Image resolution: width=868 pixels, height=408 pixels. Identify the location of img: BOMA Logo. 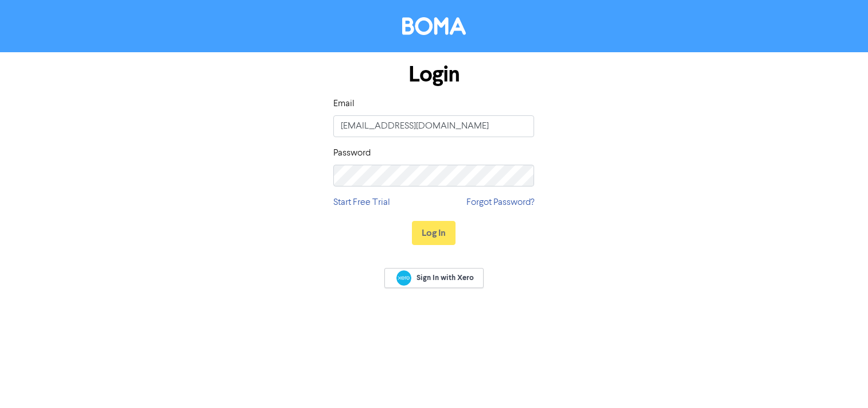
(434, 26).